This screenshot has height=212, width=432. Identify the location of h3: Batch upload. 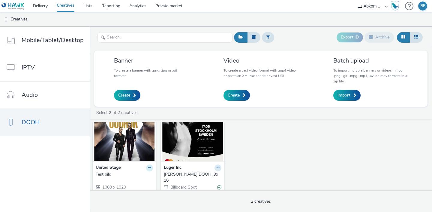
(371, 60).